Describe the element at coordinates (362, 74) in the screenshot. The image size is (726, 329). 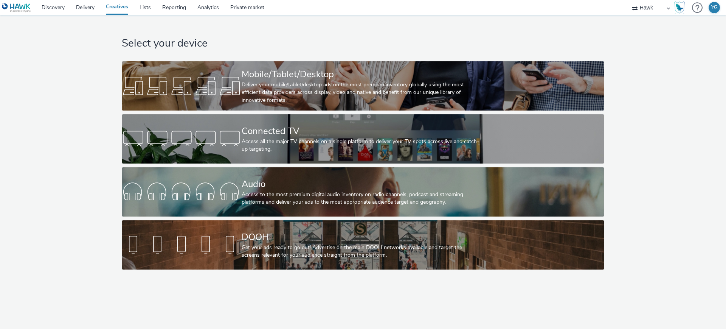
I see `div: Mobile/Tablet/Desktop` at that location.